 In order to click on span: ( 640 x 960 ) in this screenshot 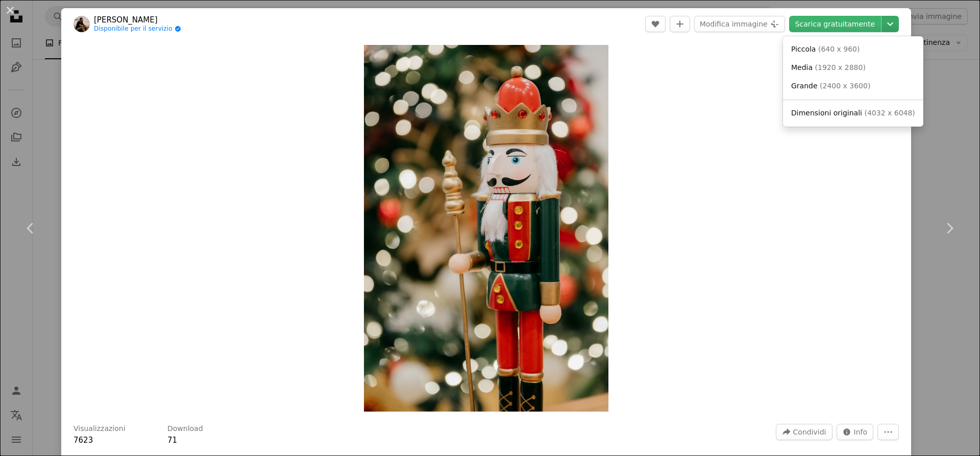, I will do `click(839, 49)`.